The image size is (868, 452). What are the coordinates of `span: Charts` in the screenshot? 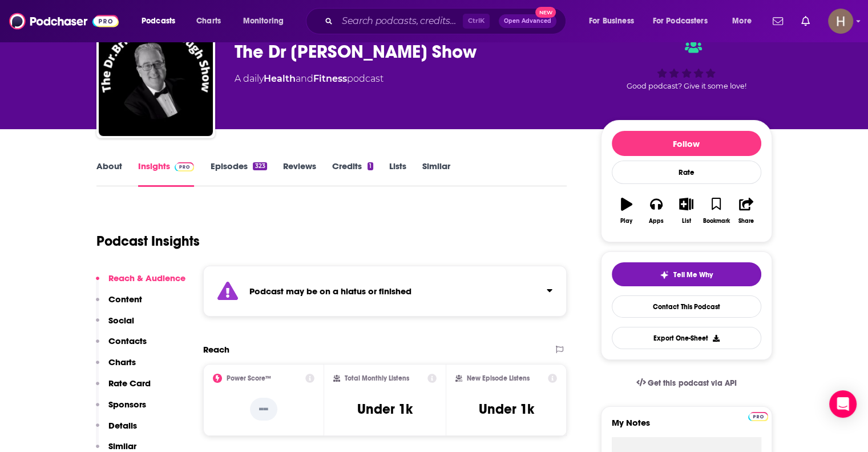 It's located at (209, 21).